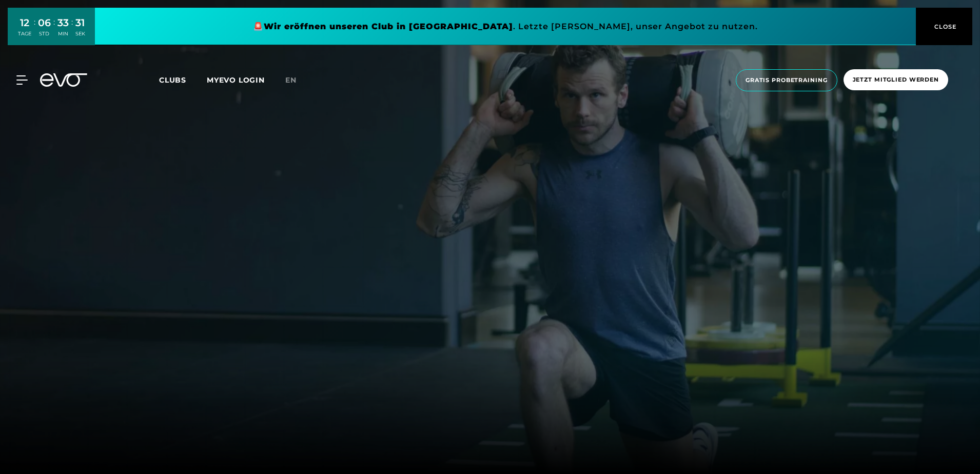 Image resolution: width=980 pixels, height=474 pixels. What do you see at coordinates (786, 80) in the screenshot?
I see `a: Gratis Probetraining` at bounding box center [786, 80].